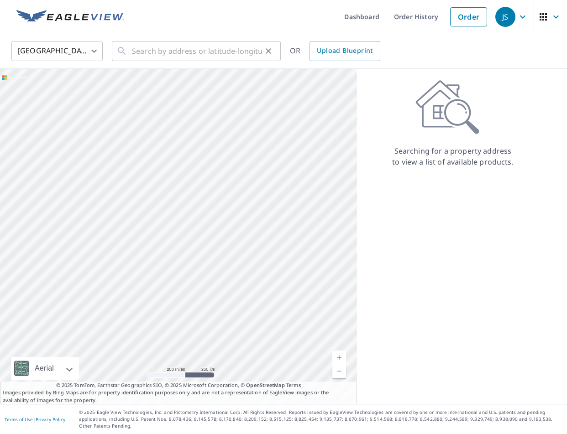 The height and width of the screenshot is (434, 567). Describe the element at coordinates (468, 17) in the screenshot. I see `a: Order` at that location.